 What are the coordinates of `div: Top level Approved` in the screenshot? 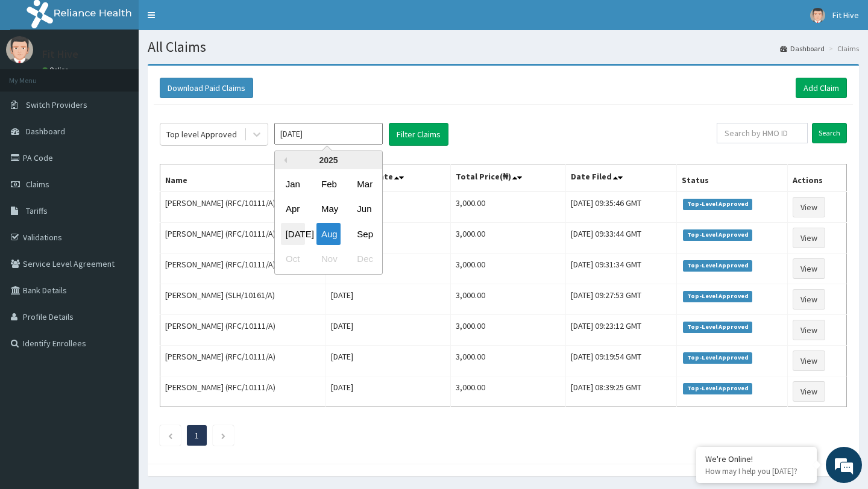 It's located at (201, 134).